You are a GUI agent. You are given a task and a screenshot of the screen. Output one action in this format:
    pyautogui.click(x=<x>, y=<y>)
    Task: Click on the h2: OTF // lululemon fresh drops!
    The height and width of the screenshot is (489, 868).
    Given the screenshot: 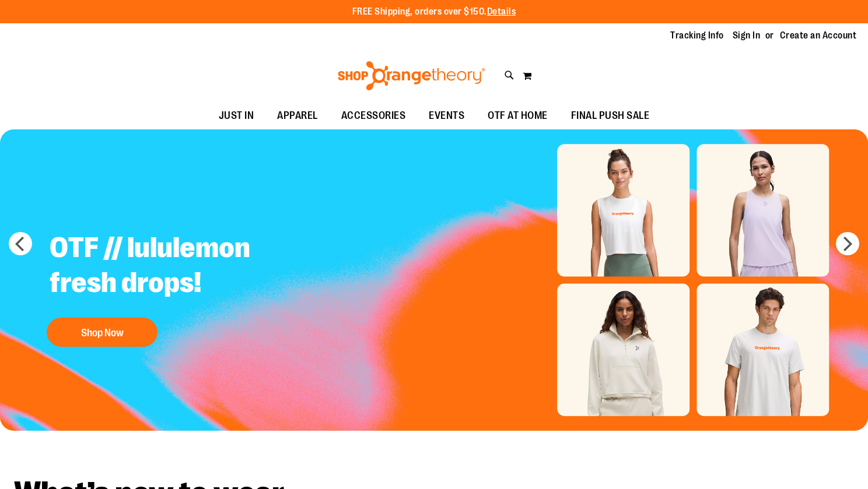 What is the action you would take?
    pyautogui.click(x=186, y=267)
    